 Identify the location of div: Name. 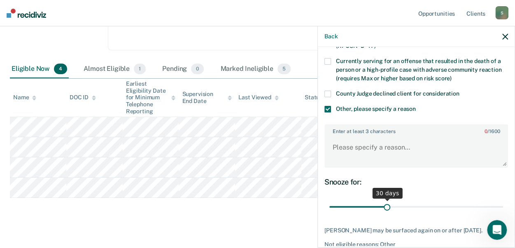
(25, 97).